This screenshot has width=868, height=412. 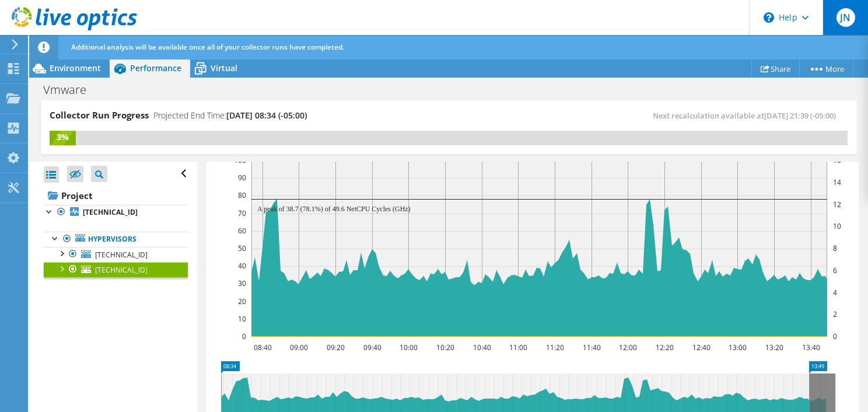 I want to click on text: 13:40, so click(x=810, y=347).